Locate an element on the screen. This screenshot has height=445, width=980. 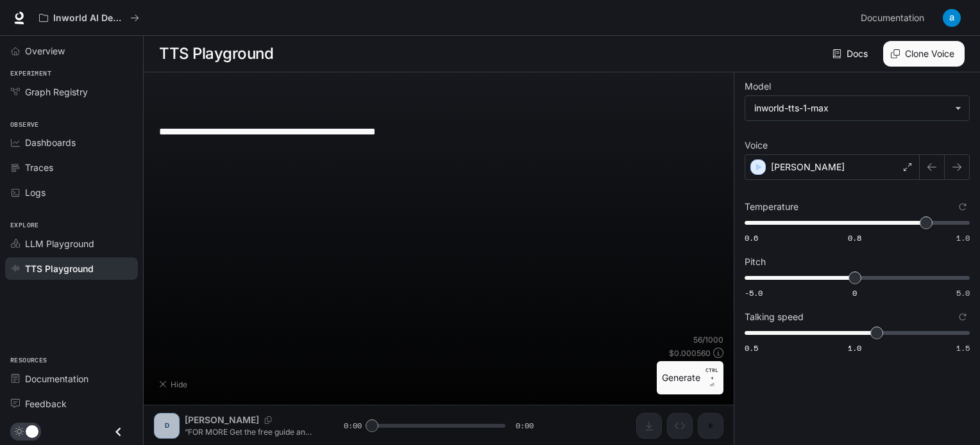
p: 56 / 1000 is located at coordinates (708, 339).